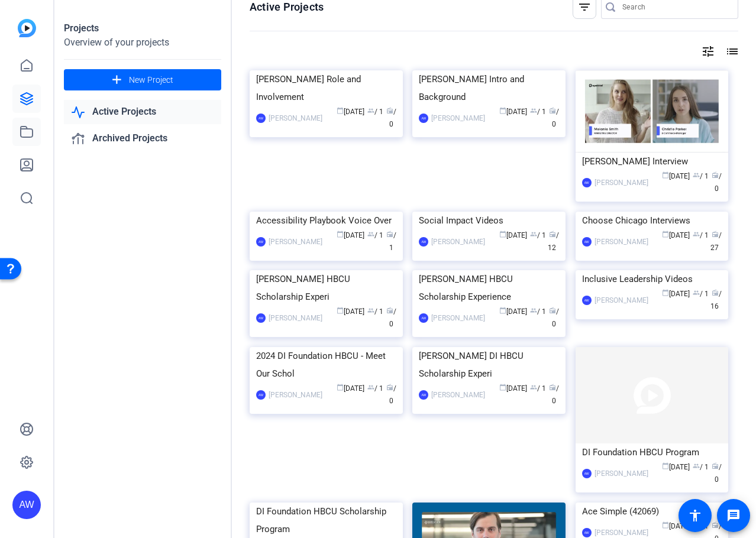  Describe the element at coordinates (116, 80) in the screenshot. I see `mat-icon: add` at that location.